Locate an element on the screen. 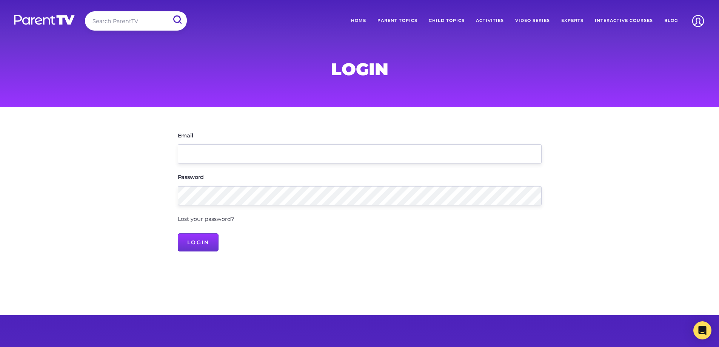 Image resolution: width=719 pixels, height=347 pixels. img: Account is located at coordinates (698, 21).